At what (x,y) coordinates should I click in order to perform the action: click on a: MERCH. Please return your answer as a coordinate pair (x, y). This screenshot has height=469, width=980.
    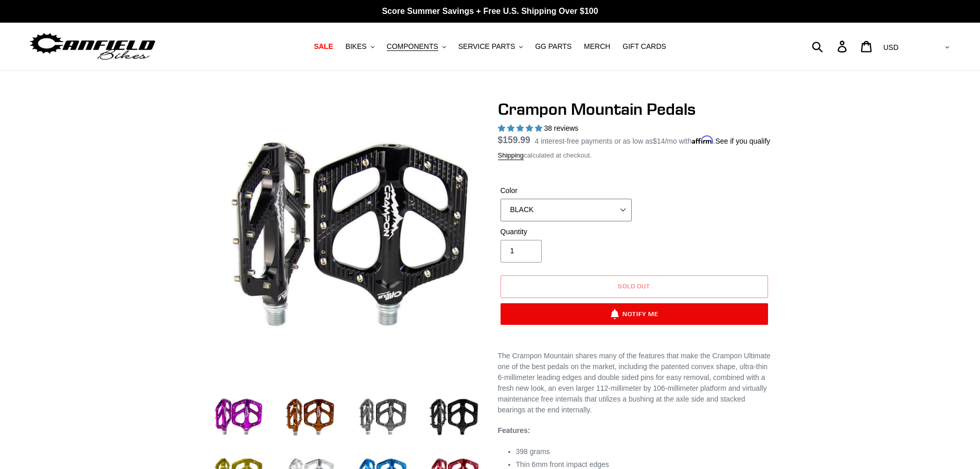
    Looking at the image, I should click on (597, 46).